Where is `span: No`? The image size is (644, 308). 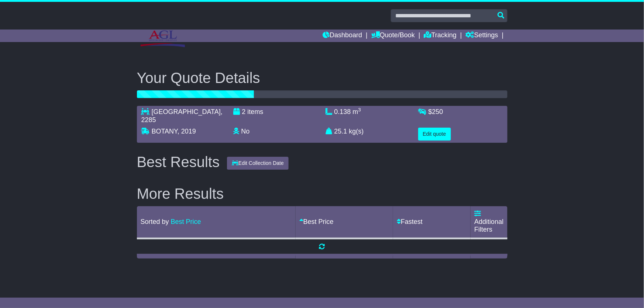 span: No is located at coordinates (245, 131).